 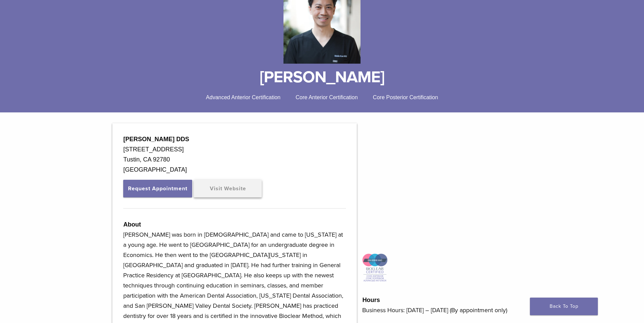 What do you see at coordinates (375, 268) in the screenshot?
I see `img: Icon` at bounding box center [375, 268].